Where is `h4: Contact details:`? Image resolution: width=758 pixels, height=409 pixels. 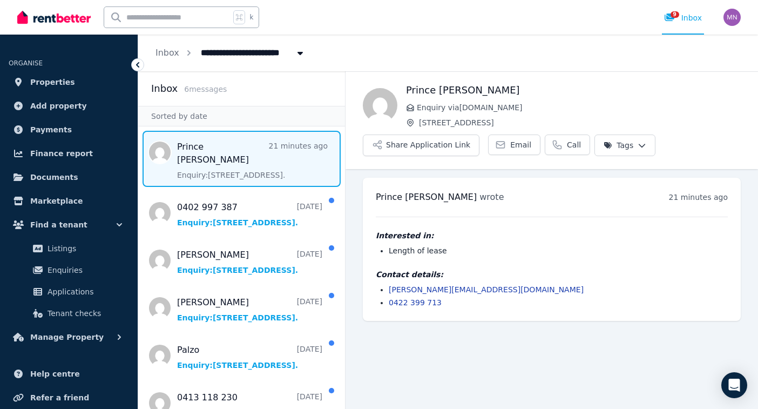 h4: Contact details: is located at coordinates (552, 274).